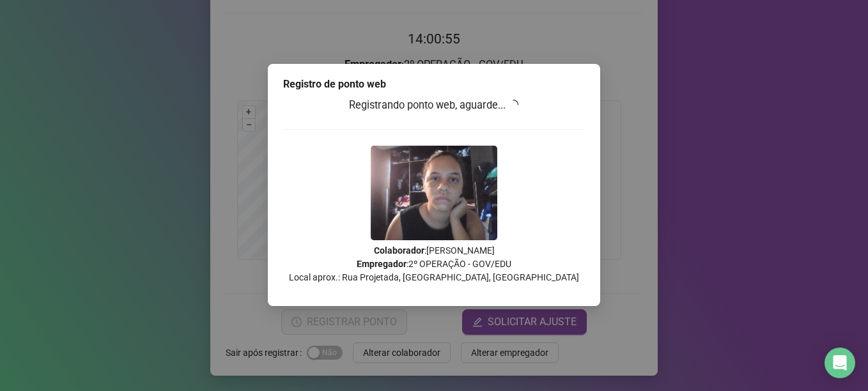 The image size is (868, 391). What do you see at coordinates (840, 363) in the screenshot?
I see `div: Open Intercom Messenger` at bounding box center [840, 363].